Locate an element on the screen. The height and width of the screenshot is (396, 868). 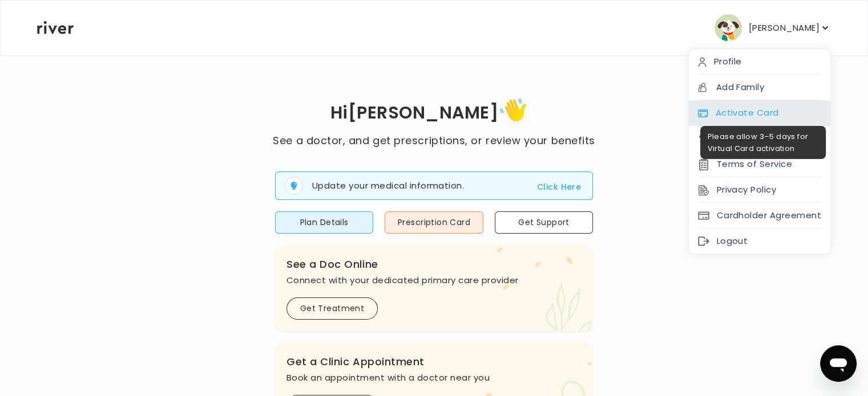
p: Book an appointment with a doctor near you is located at coordinates (434, 378).